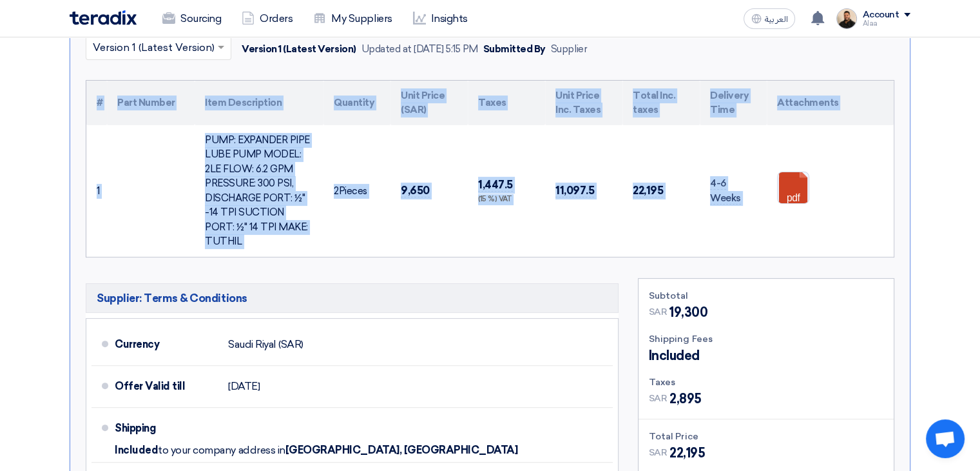 The height and width of the screenshot is (471, 980). I want to click on div: (15 %) VAT, so click(506, 200).